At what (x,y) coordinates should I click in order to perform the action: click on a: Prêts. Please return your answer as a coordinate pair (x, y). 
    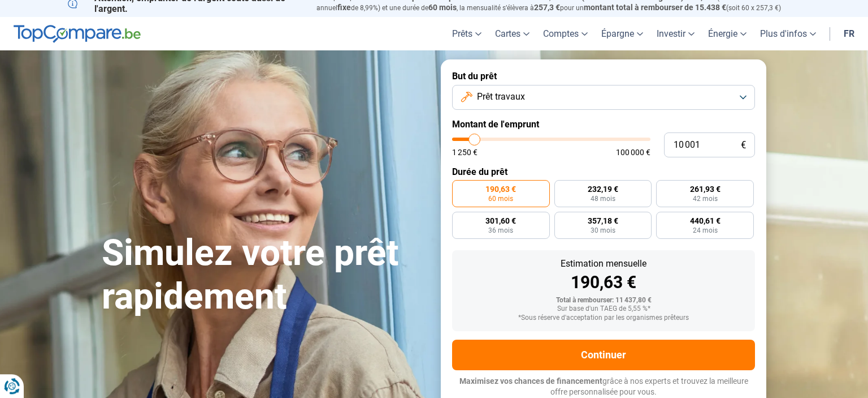
    Looking at the image, I should click on (467, 33).